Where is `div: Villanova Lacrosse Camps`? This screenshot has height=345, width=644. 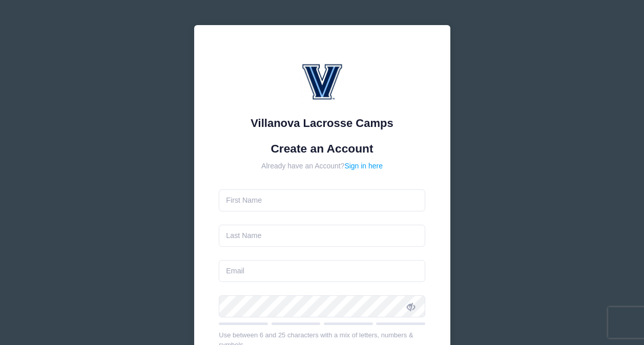 div: Villanova Lacrosse Camps is located at coordinates (322, 123).